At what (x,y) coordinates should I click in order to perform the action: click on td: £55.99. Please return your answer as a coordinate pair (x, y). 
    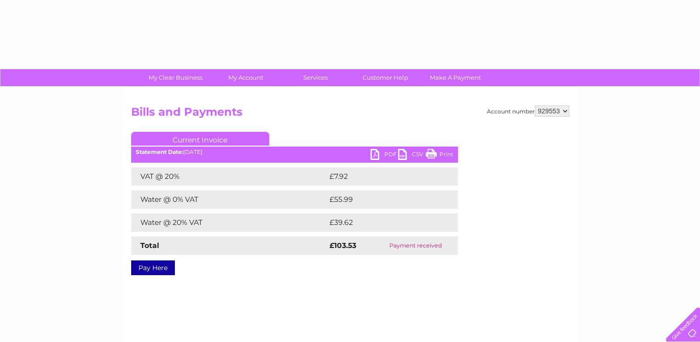
    Looking at the image, I should click on (384, 199).